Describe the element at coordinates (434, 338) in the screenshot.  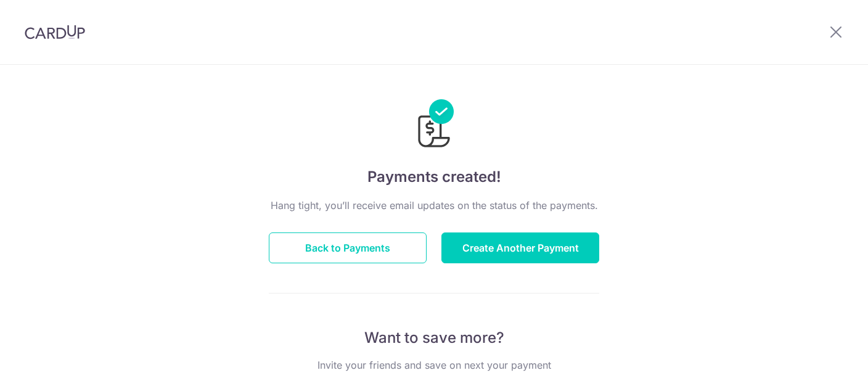
I see `p: Want to save more?` at that location.